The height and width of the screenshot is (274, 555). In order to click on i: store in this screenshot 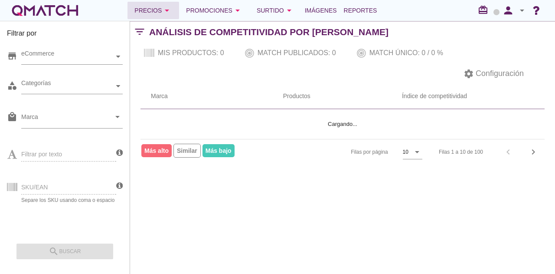, I will do `click(12, 56)`.